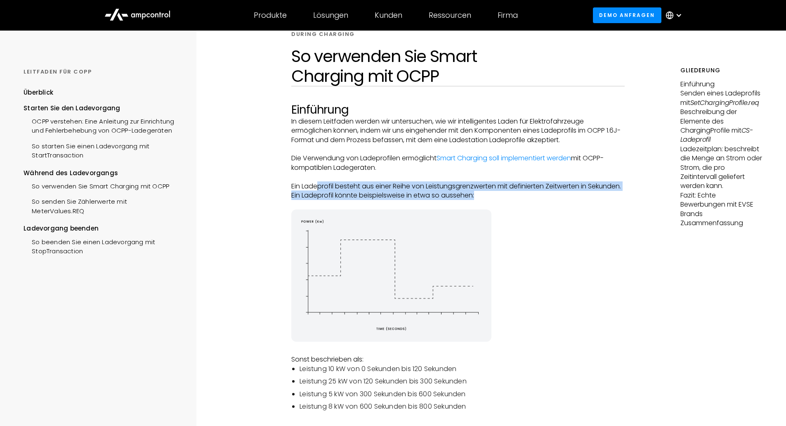 Image resolution: width=786 pixels, height=426 pixels. What do you see at coordinates (270, 15) in the screenshot?
I see `div: Produkte` at bounding box center [270, 15].